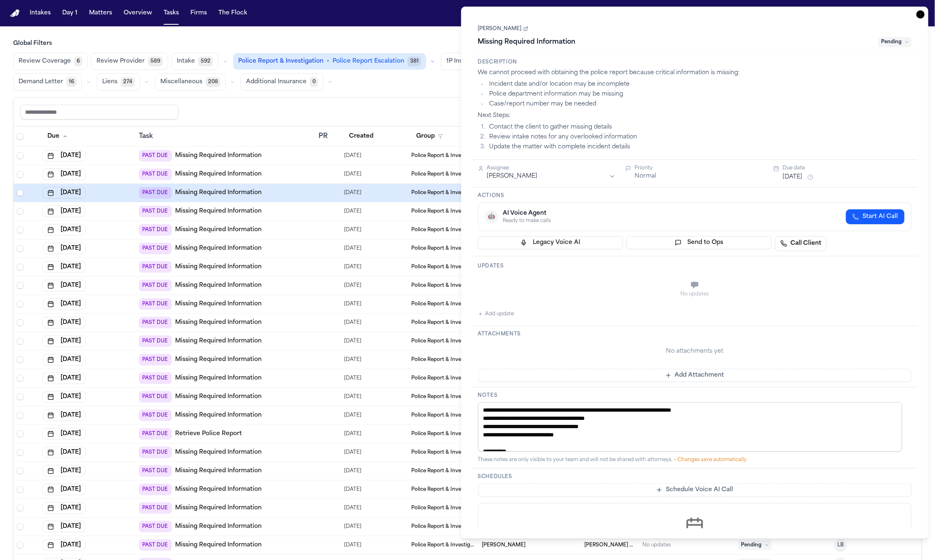  Describe the element at coordinates (414, 61) in the screenshot. I see `span: 381` at that location.